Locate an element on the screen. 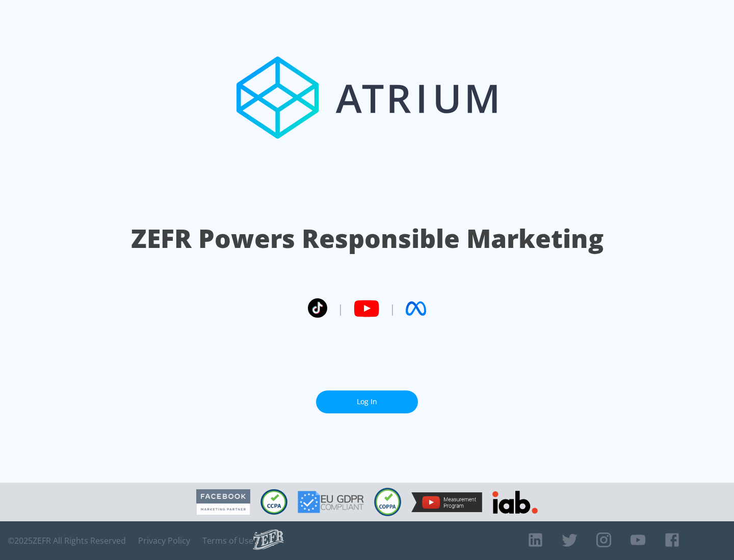 This screenshot has height=560, width=734. h1: ZEFR Powers Responsible Marketing is located at coordinates (367, 238).